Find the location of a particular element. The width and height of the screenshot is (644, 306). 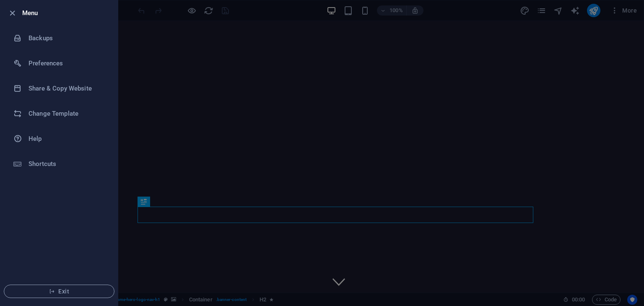

button: Exit is located at coordinates (59, 291).